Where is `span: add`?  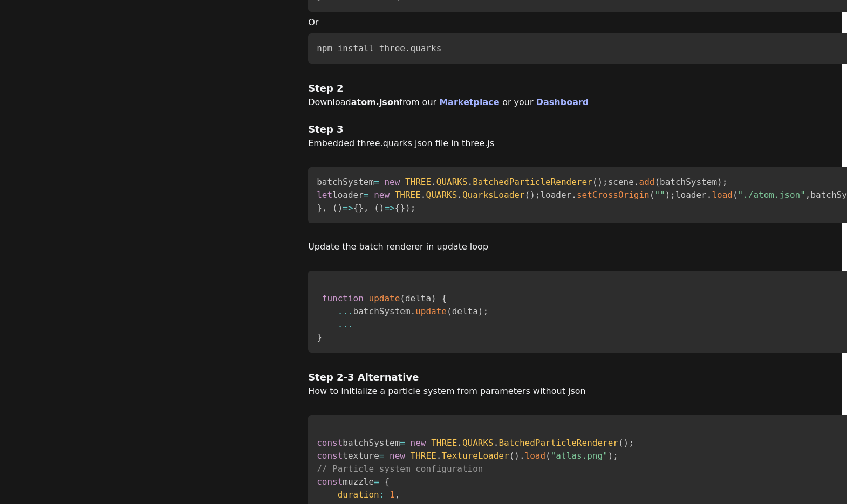 span: add is located at coordinates (647, 182).